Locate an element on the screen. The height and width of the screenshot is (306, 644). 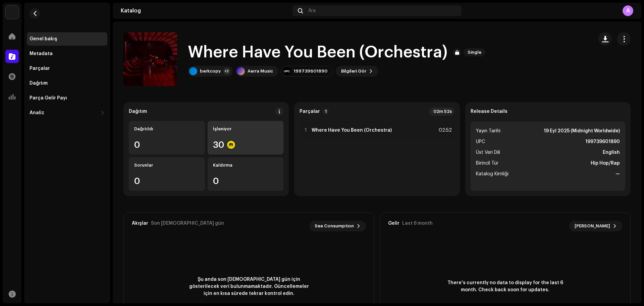
strong: Parçalar is located at coordinates (310, 111).